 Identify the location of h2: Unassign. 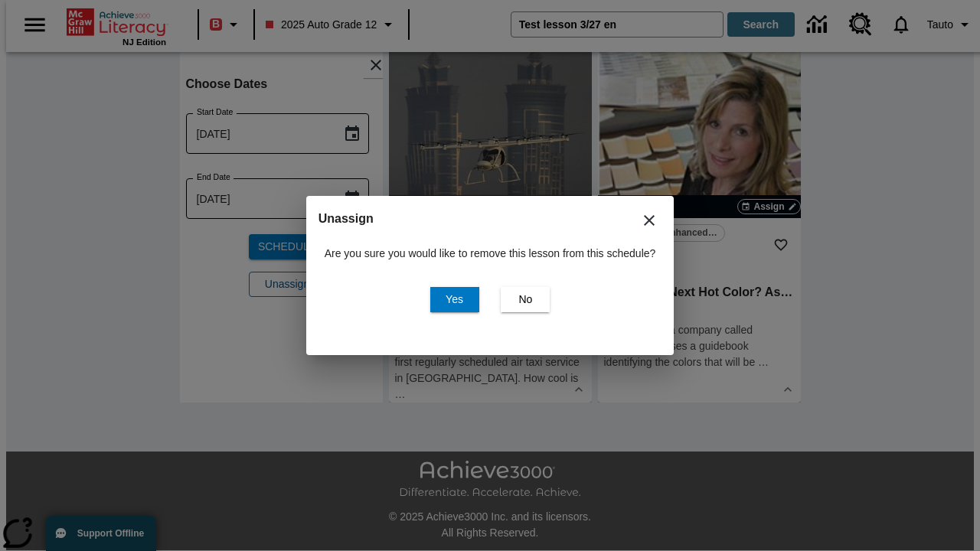
(490, 219).